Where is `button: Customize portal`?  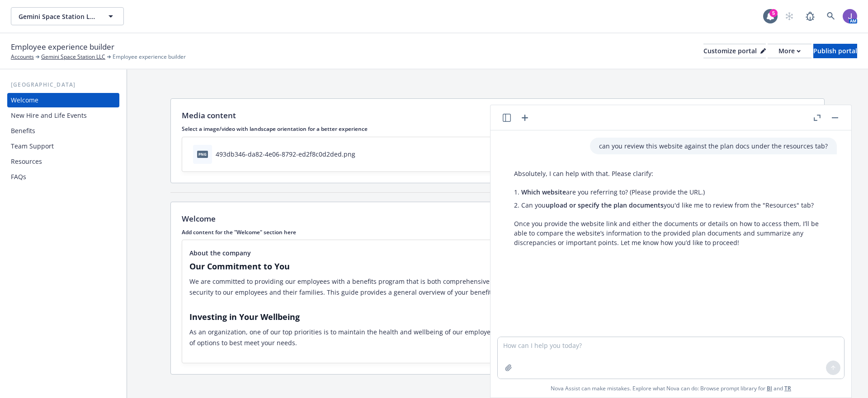
button: Customize portal is located at coordinates (734, 51).